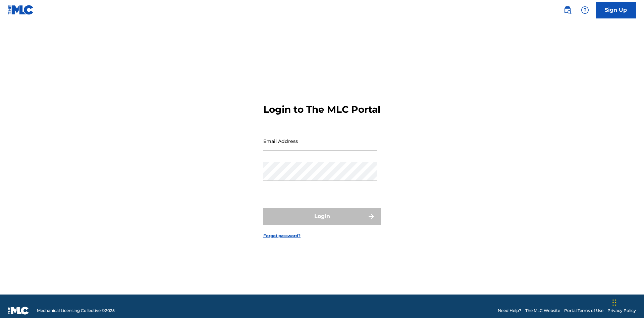 This screenshot has width=644, height=318. Describe the element at coordinates (321, 109) in the screenshot. I see `h3: Login to The MLC Portal` at that location.